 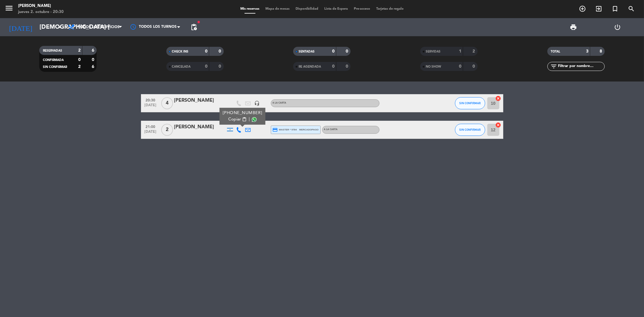 I want to click on span: RESERVADAS, so click(x=53, y=51).